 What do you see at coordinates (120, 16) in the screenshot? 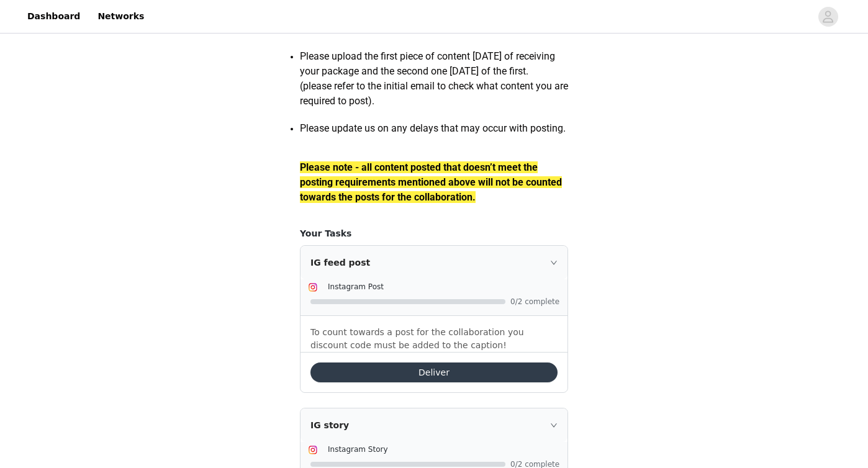
I see `a: Networks` at bounding box center [120, 16].